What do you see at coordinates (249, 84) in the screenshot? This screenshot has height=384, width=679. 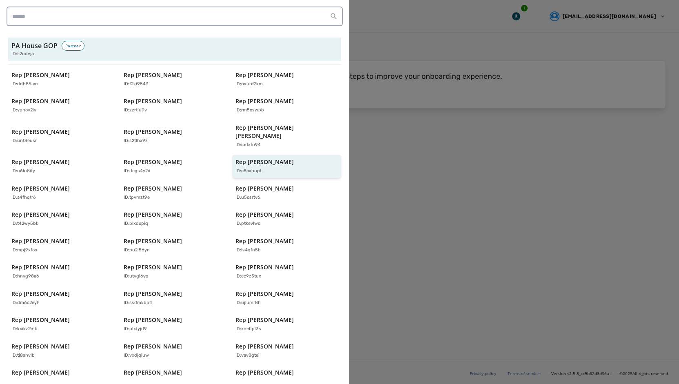 I see `p: ID: nxubf2km` at bounding box center [249, 84].